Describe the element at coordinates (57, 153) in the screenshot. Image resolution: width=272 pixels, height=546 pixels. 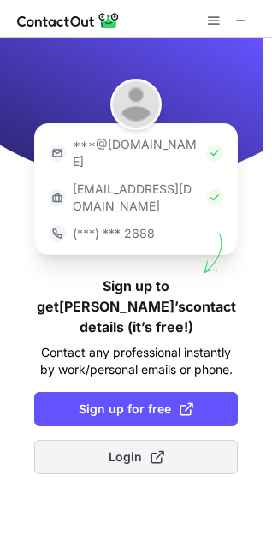
I see `img: https://contactout.com/extension/app/static/media/login-email-icon.f64bce713bb5cd1896fef81aa7b14a...` at that location.